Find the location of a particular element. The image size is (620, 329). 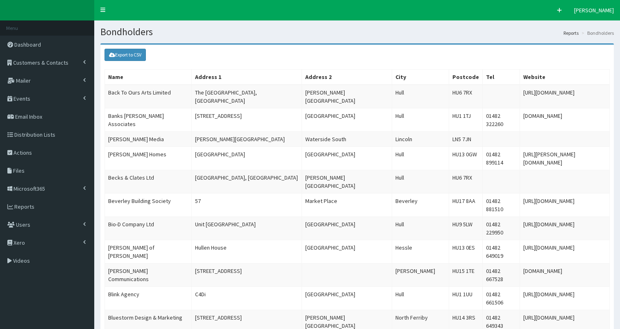

td: Blink Agency is located at coordinates (148, 299).